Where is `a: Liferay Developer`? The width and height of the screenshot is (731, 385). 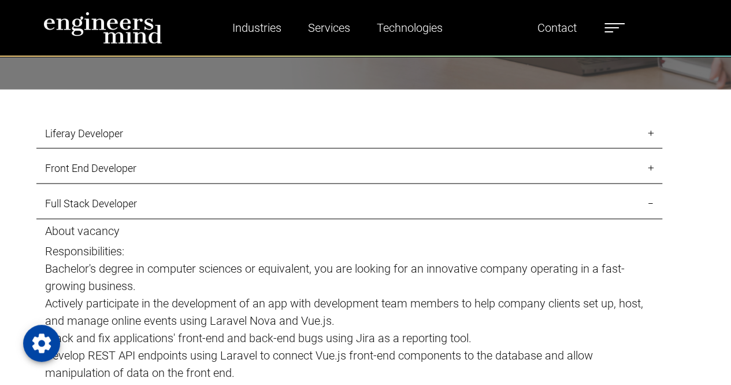
a: Liferay Developer is located at coordinates (349, 133).